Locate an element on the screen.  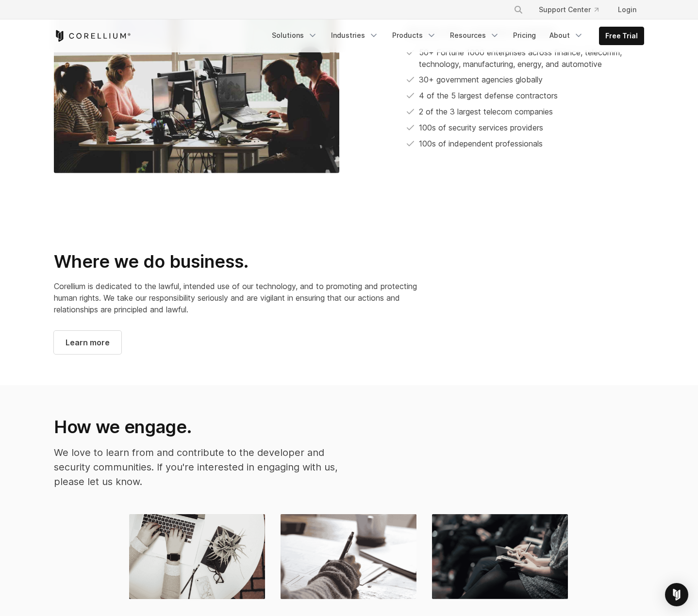
p: We love to learn from and contribute to the developer and security communities. If you're interes... is located at coordinates (197, 467).